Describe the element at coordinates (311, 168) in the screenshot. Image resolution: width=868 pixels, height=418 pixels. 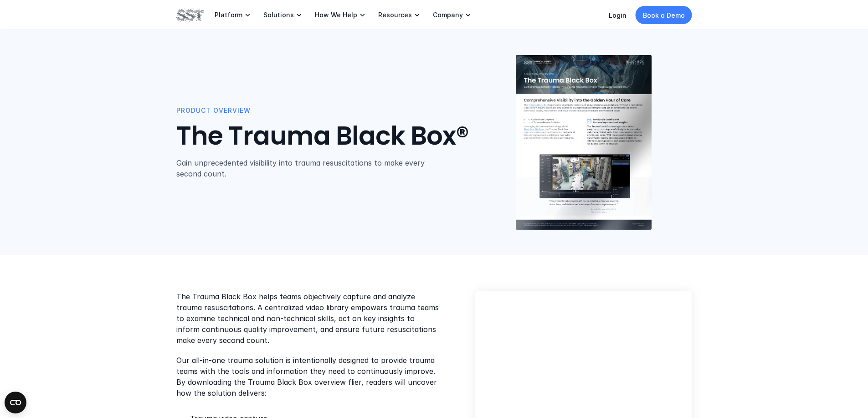
I see `p: Gain unprecedented visibility into trauma resuscitations to make every second count.` at that location.